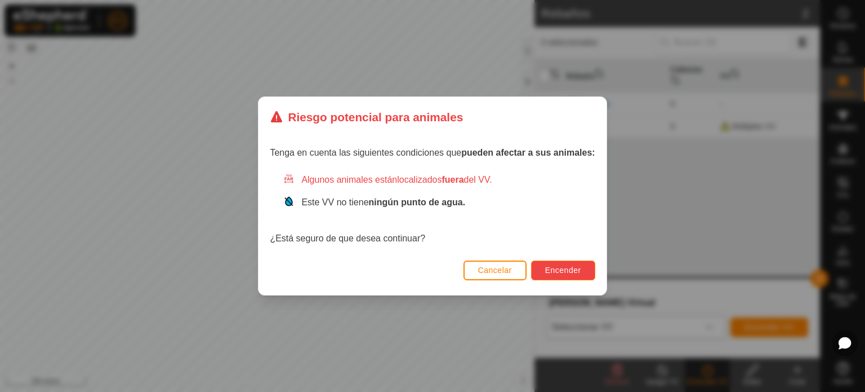  What do you see at coordinates (452, 179) in the screenshot?
I see `font: fuera` at bounding box center [452, 179].